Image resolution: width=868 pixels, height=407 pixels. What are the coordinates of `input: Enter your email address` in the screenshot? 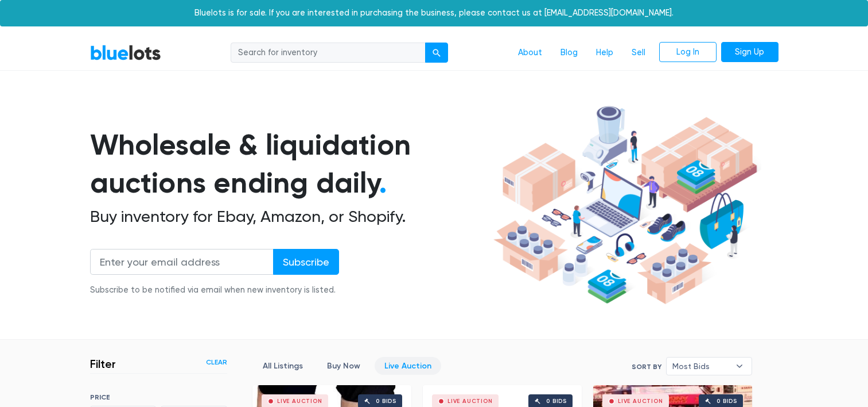 It's located at (182, 262).